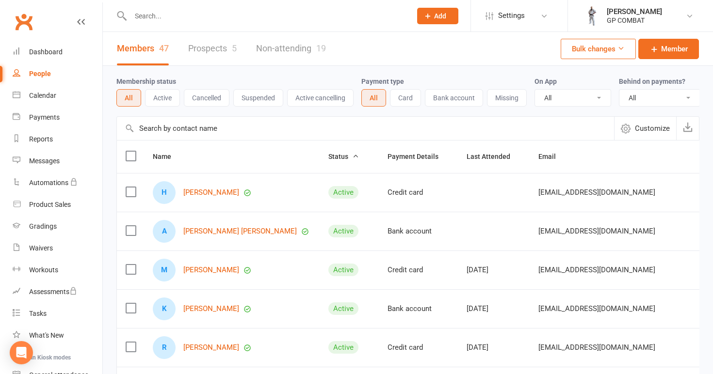 The height and width of the screenshot is (374, 713). I want to click on span: Settings, so click(511, 16).